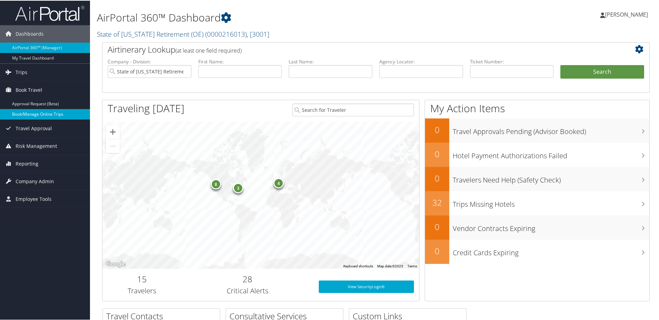 This screenshot has width=659, height=320. Describe the element at coordinates (50, 12) in the screenshot. I see `img: airportal-logo.png` at that location.